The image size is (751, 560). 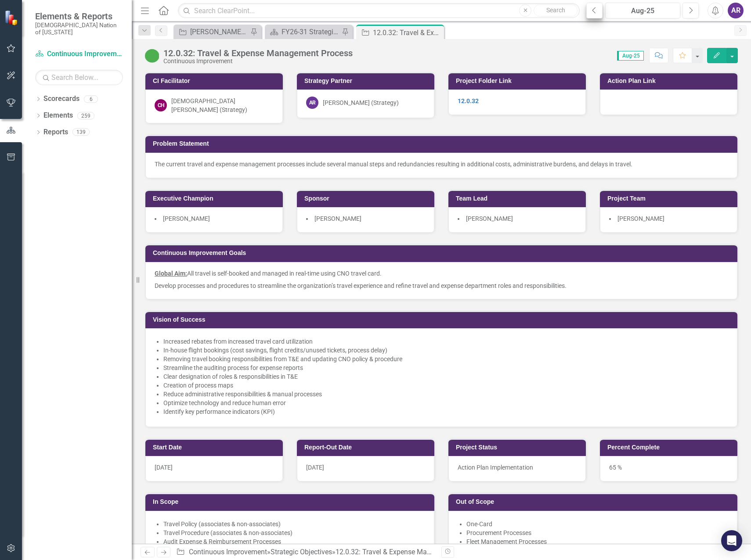 I want to click on span: Search, so click(x=556, y=10).